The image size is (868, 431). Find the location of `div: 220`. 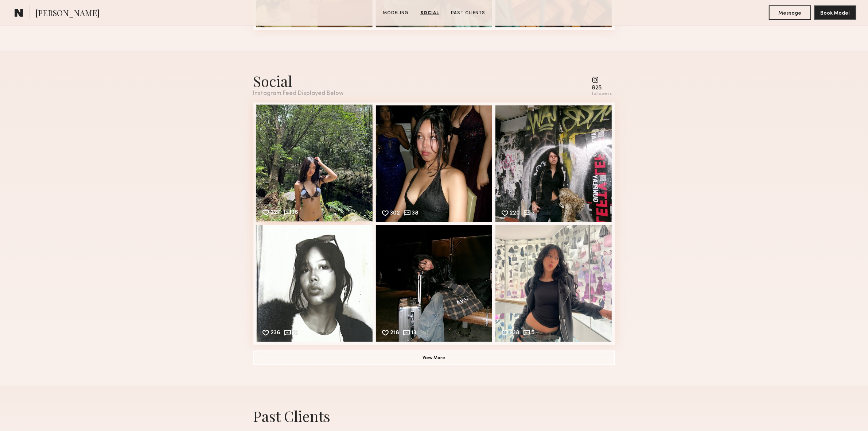

div: 220 is located at coordinates (515, 213).